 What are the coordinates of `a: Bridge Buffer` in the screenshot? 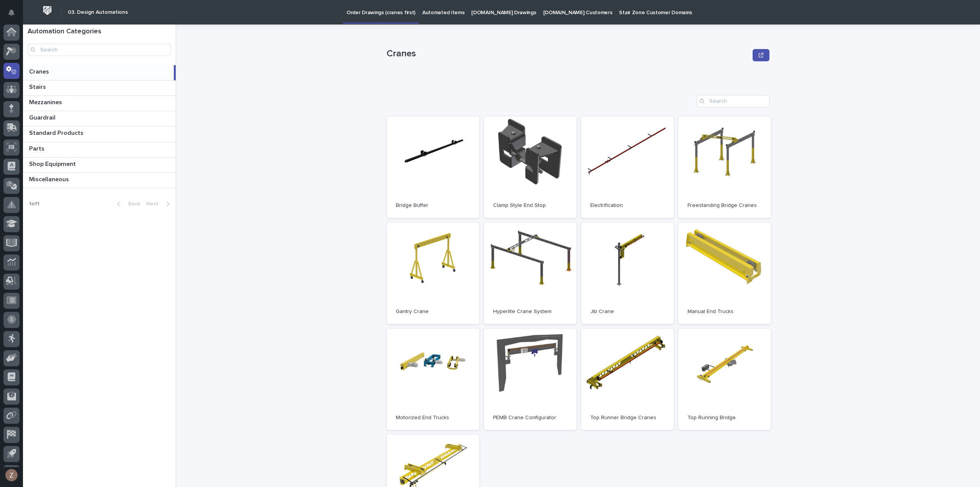 It's located at (433, 167).